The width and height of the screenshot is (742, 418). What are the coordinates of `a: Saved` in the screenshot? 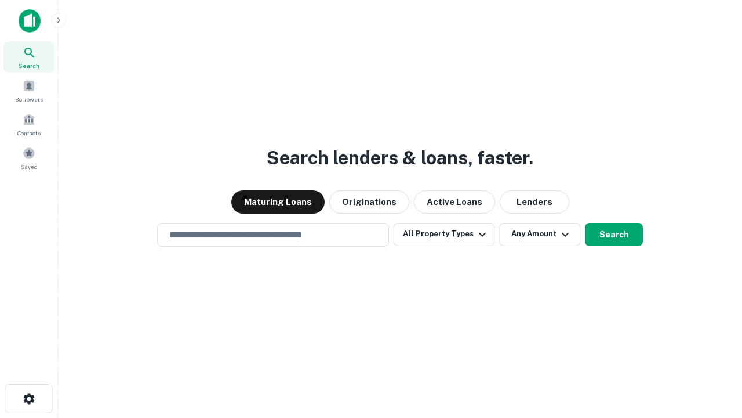 It's located at (29, 158).